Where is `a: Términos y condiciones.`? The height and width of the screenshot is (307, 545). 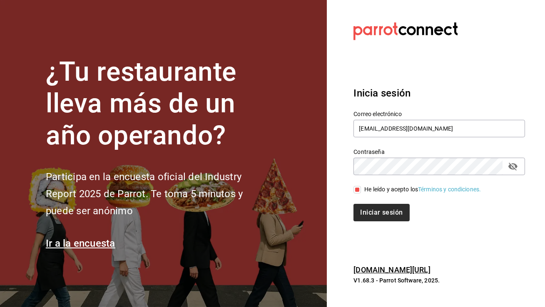
a: Términos y condiciones. is located at coordinates (449, 189).